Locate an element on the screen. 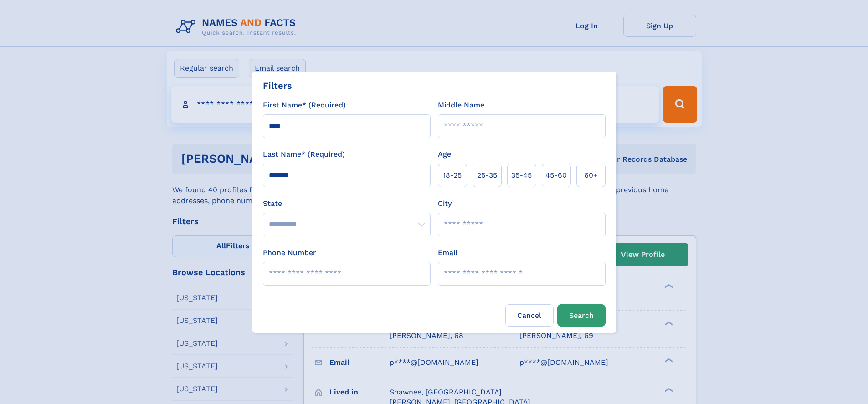 The image size is (868, 404). span: 25‑35 is located at coordinates (487, 175).